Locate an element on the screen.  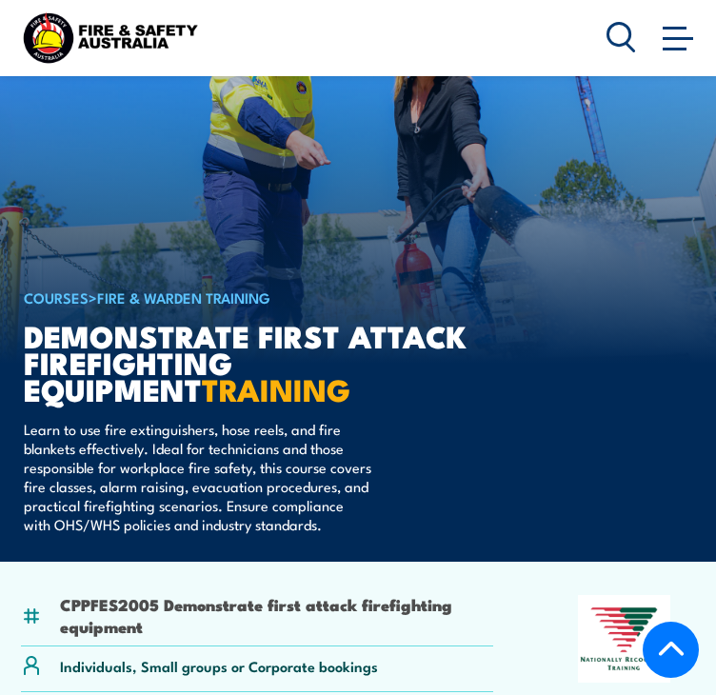
img: Nationally Recognised Training logo. is located at coordinates (623, 639).